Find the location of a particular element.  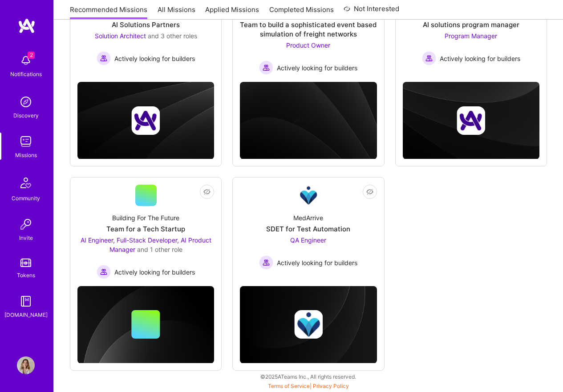

a: Recommended Missions is located at coordinates (108, 12).